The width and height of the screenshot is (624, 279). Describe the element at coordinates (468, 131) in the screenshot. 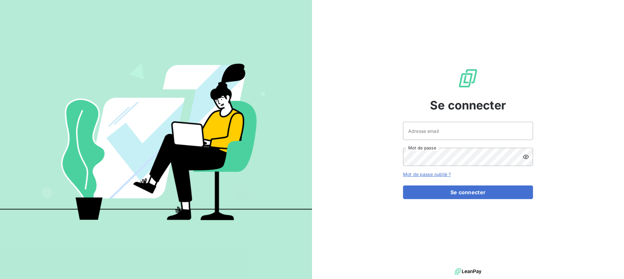

I see `input: placeholder` at that location.